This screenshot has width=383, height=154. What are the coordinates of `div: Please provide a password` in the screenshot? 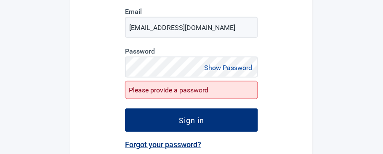 It's located at (191, 90).